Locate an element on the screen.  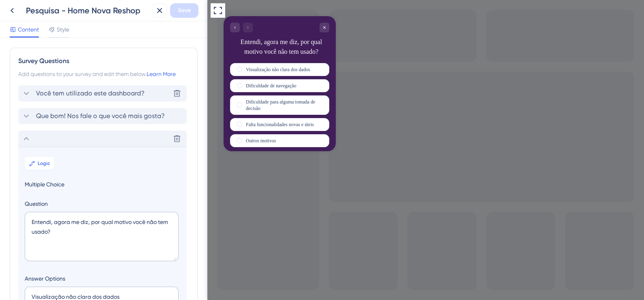
span: Você tem utilizado este dashboard? is located at coordinates (90, 93).